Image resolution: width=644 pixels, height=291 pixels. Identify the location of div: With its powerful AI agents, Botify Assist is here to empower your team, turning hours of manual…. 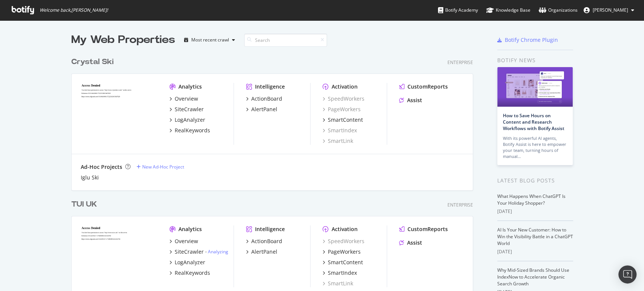
(535, 148).